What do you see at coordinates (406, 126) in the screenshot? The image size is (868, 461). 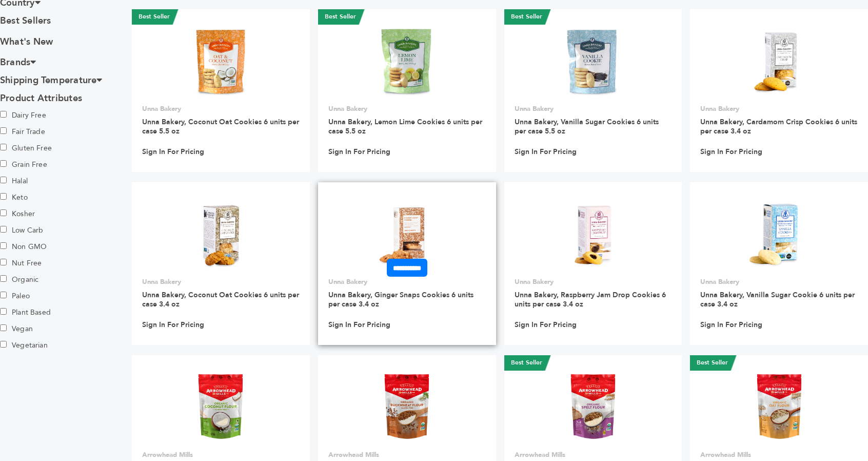 I see `a: Unna Bakery, Lemon Lime Cookies 6 units per case 5.5 oz` at bounding box center [406, 126].